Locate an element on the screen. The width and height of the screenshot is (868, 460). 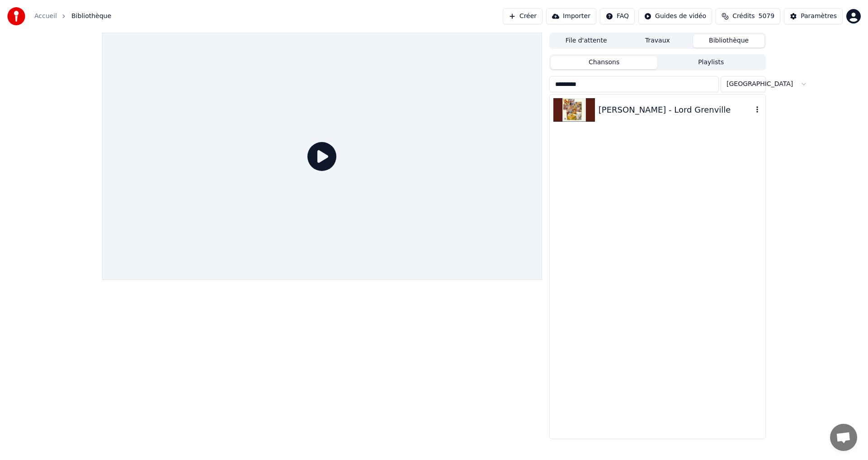
button: Crédits5079 is located at coordinates (748, 16).